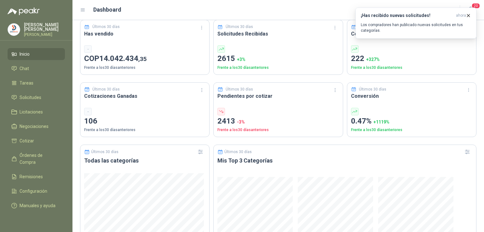  What do you see at coordinates (145, 34) in the screenshot?
I see `h3: Has vendido` at bounding box center [145, 34].